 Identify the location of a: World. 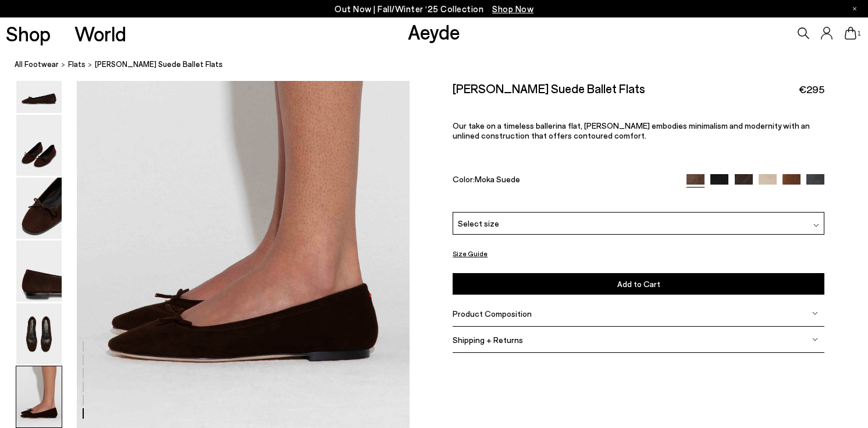
(100, 33).